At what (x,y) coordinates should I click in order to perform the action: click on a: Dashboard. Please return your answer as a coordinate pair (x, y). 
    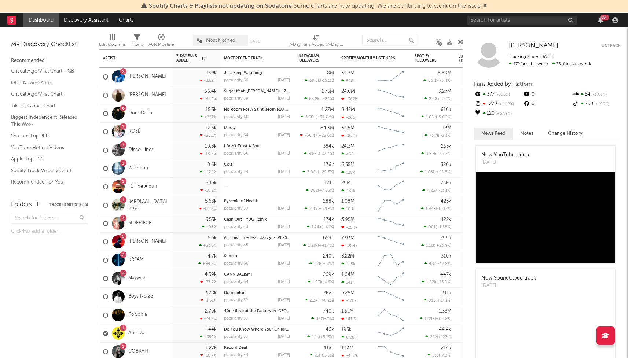
    Looking at the image, I should click on (41, 20).